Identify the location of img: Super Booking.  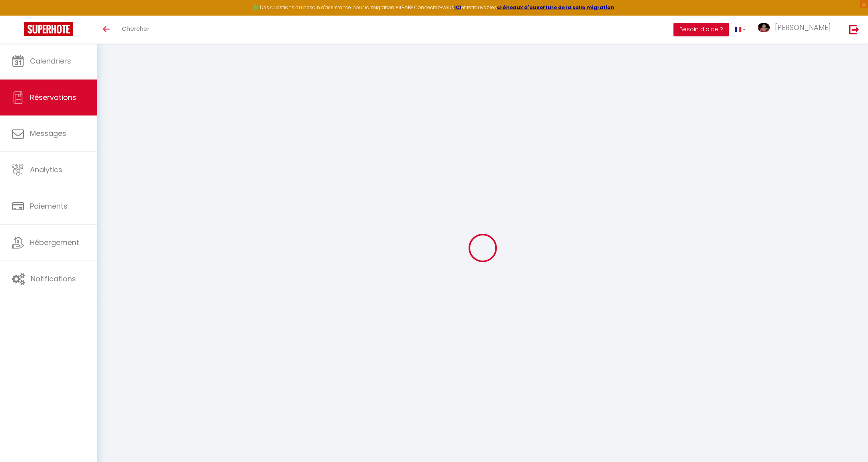
(48, 29).